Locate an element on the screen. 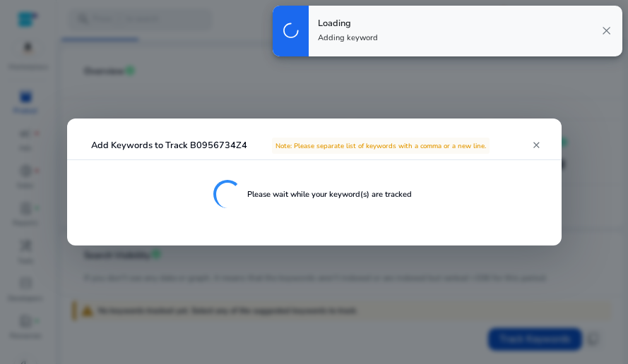 The image size is (628, 364). p: Adding keyword is located at coordinates (348, 38).